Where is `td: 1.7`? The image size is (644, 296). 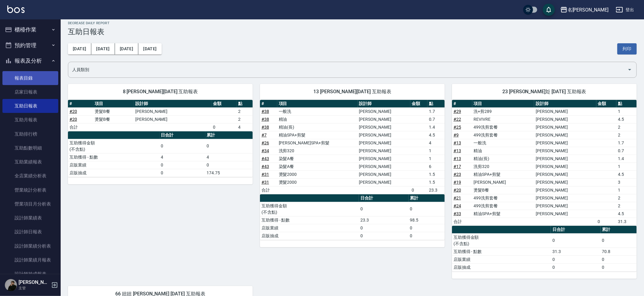 td: 1.7 is located at coordinates (627, 143).